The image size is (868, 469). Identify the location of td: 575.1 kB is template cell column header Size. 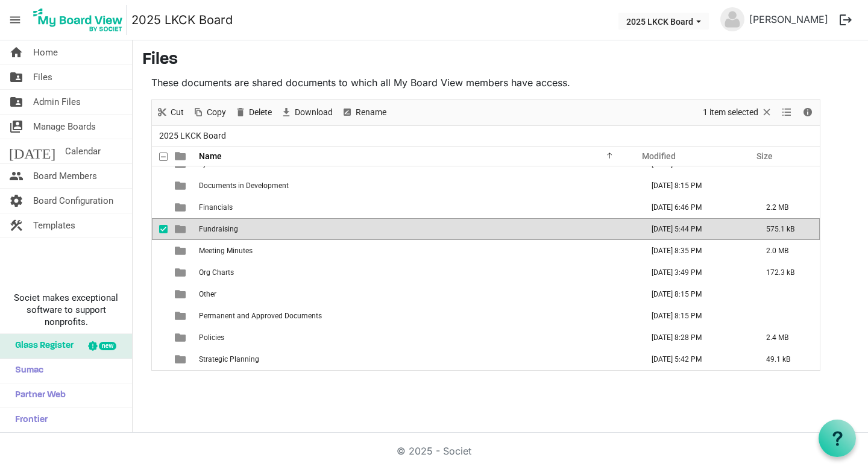
(787, 229).